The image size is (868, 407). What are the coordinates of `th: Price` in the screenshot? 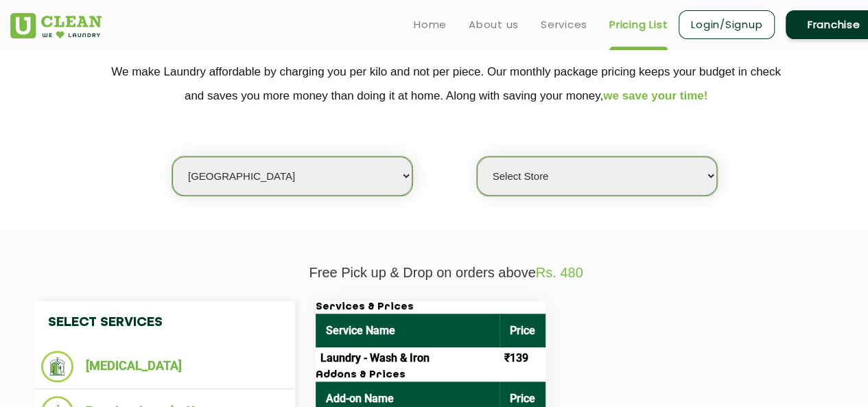 It's located at (522, 330).